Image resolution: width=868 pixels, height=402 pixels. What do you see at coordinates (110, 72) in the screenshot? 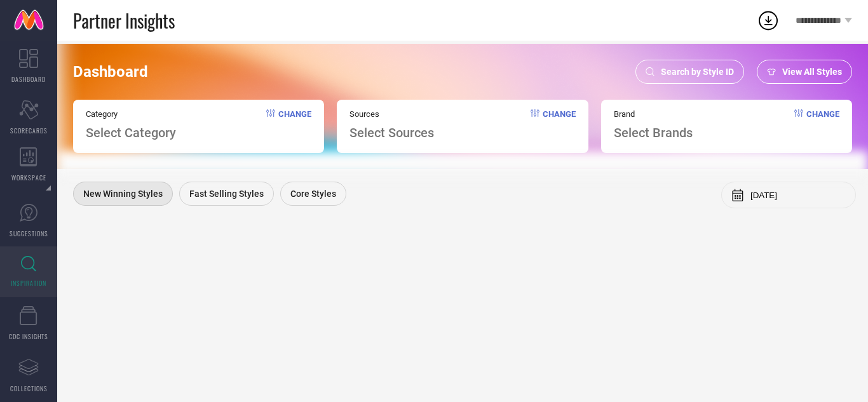
I see `span: Dashboard` at bounding box center [110, 72].